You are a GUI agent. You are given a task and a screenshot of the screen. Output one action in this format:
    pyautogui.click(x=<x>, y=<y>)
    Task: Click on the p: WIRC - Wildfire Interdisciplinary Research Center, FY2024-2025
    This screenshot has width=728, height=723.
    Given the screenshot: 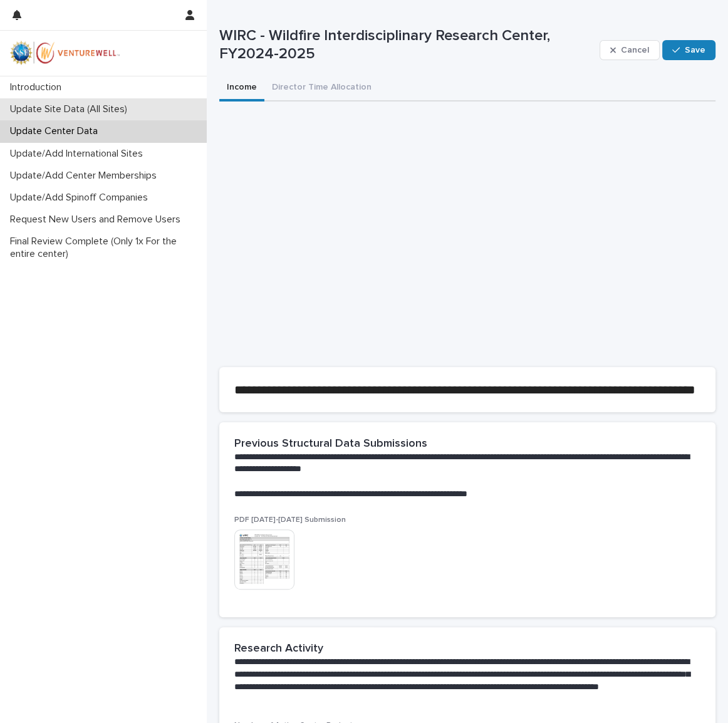 What is the action you would take?
    pyautogui.click(x=406, y=46)
    